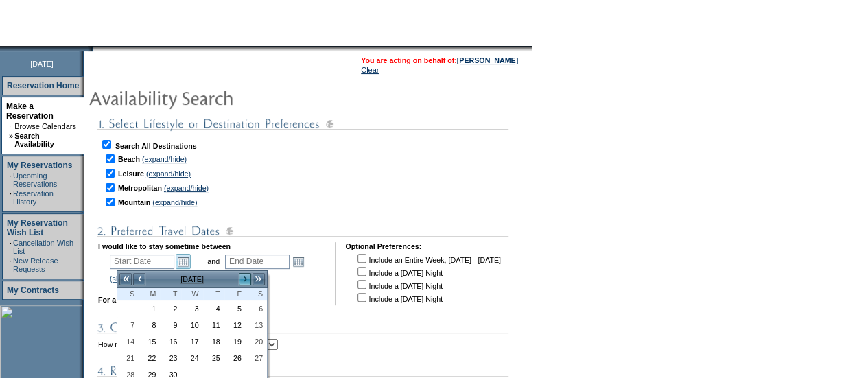 The image size is (868, 378). What do you see at coordinates (39, 165) in the screenshot?
I see `a: My Reservations` at bounding box center [39, 165].